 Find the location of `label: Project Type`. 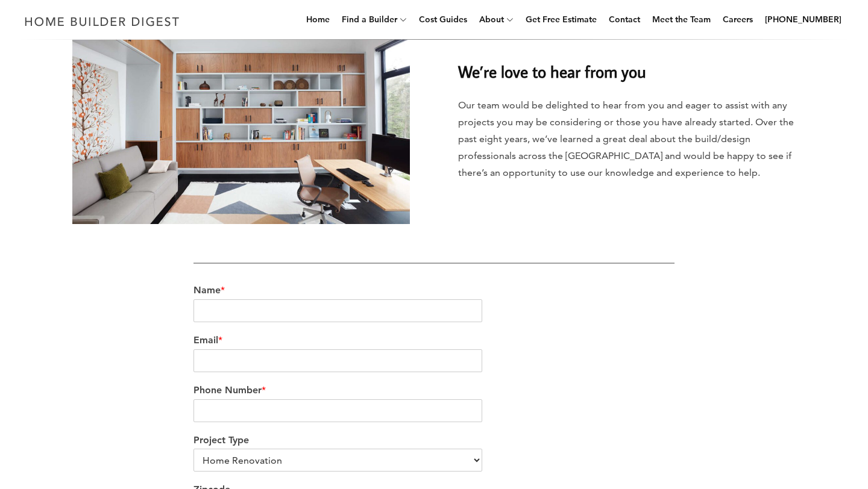

label: Project Type is located at coordinates (434, 440).